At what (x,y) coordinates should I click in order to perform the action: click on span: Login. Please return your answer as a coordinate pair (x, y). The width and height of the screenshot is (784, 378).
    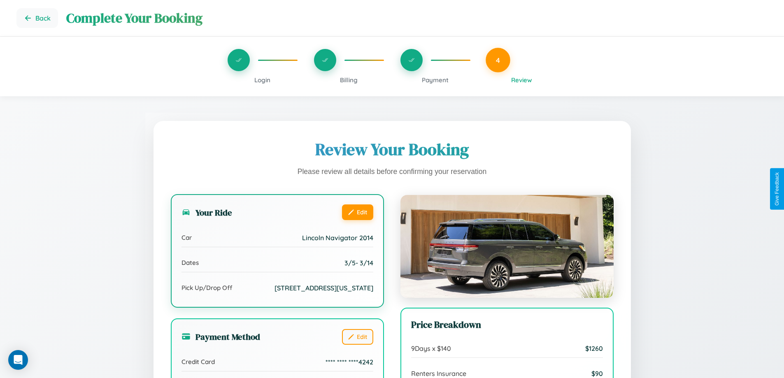
    Looking at the image, I should click on (262, 80).